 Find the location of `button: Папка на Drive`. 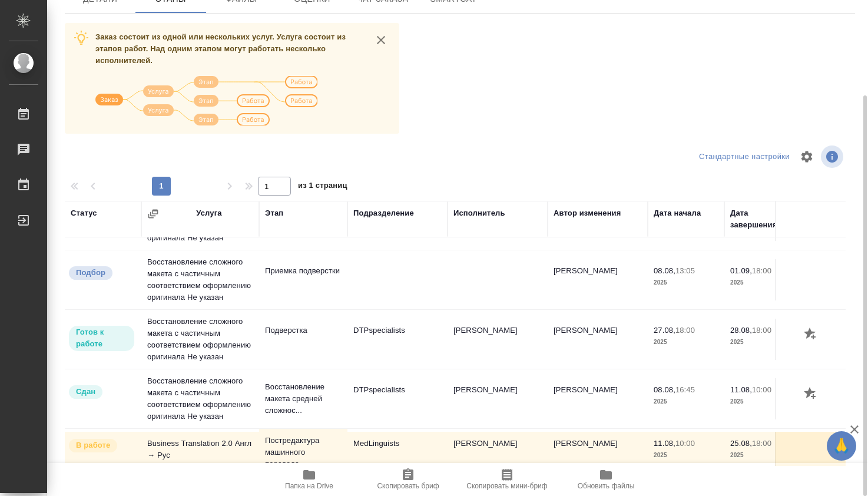

button: Папка на Drive is located at coordinates (309, 480).